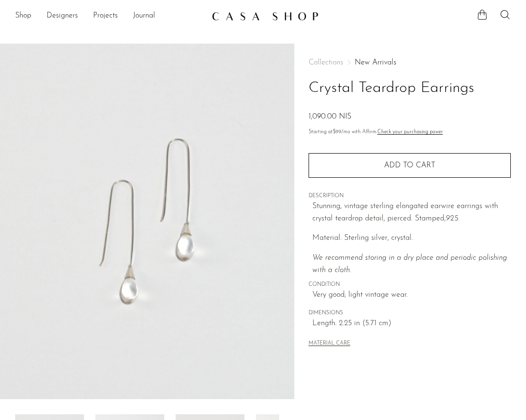  What do you see at coordinates (329, 344) in the screenshot?
I see `button: MATERIAL CARE` at bounding box center [329, 344].